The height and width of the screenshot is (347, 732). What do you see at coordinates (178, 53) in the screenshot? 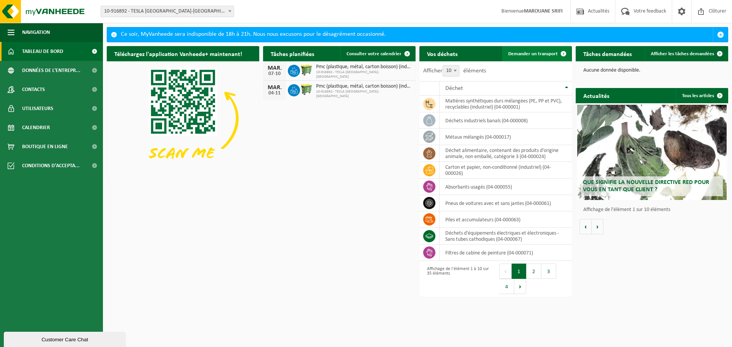
I see `h2: Téléchargez l'application Vanheede+ maintenant!` at bounding box center [178, 53].